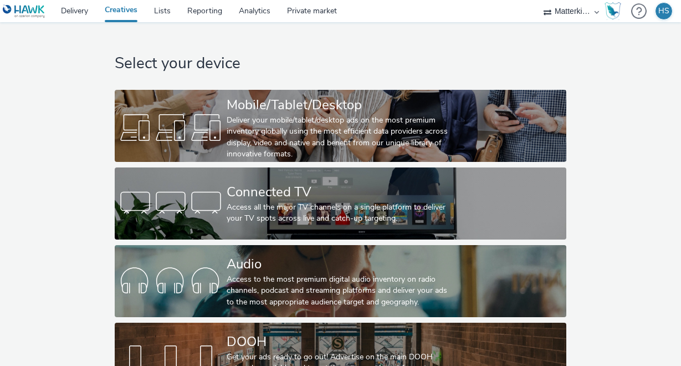 The width and height of the screenshot is (681, 366). Describe the element at coordinates (338, 192) in the screenshot. I see `div: Connected TV` at that location.